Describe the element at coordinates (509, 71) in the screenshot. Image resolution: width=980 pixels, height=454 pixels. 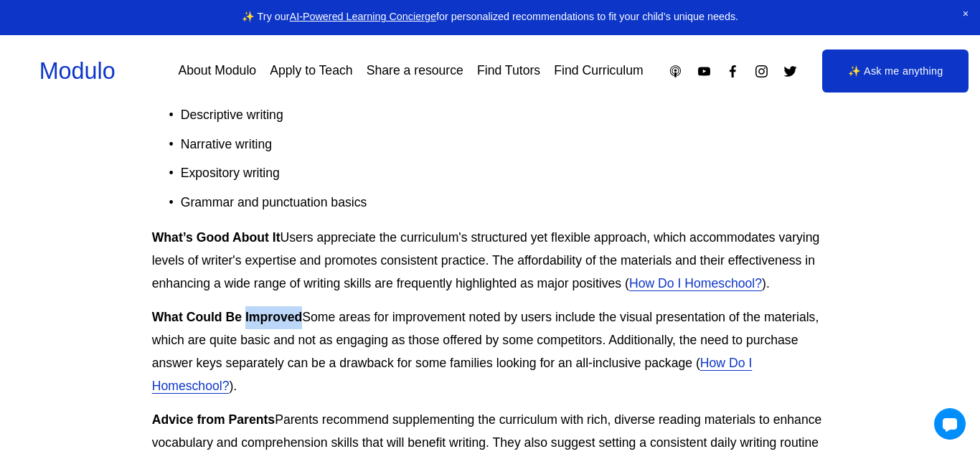
I see `a: Find Tutors` at that location.